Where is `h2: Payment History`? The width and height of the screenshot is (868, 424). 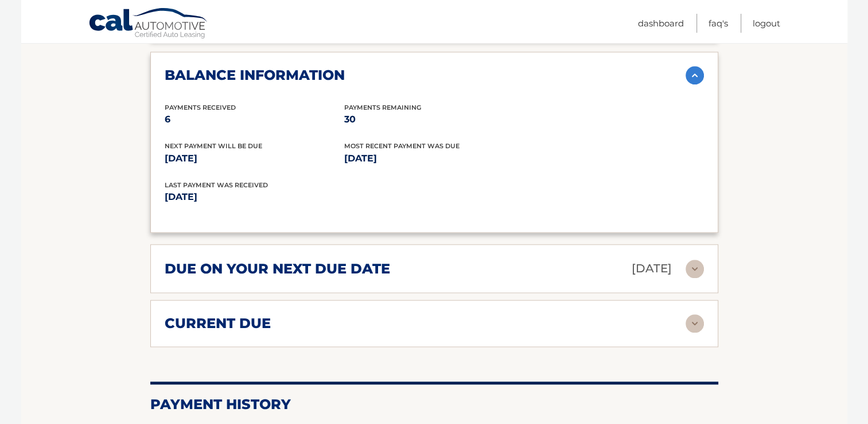 h2: Payment History is located at coordinates (434, 404).